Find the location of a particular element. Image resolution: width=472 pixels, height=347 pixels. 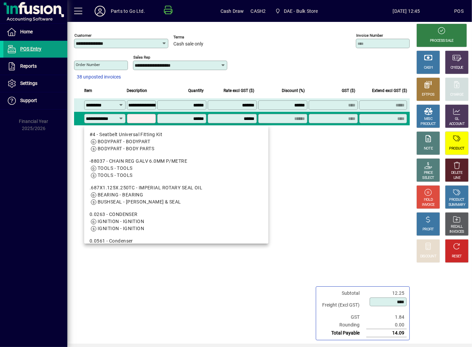

div: NOTE is located at coordinates (428, 148).